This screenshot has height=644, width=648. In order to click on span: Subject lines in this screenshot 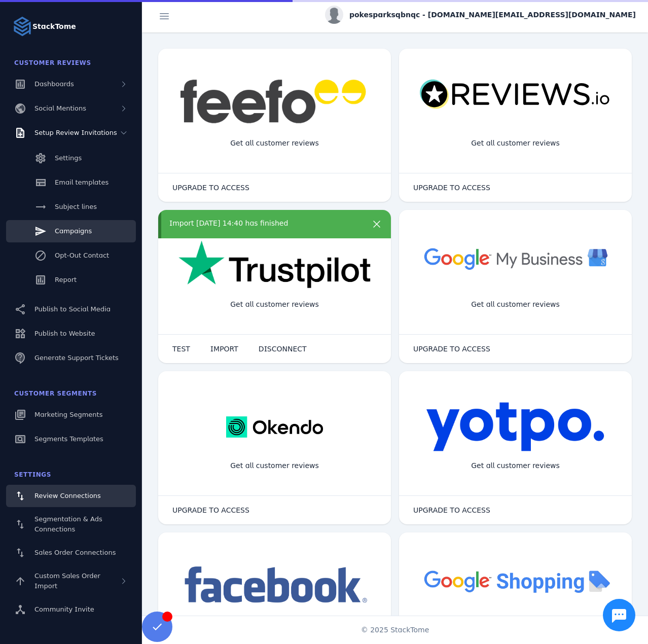, I will do `click(75, 206)`.